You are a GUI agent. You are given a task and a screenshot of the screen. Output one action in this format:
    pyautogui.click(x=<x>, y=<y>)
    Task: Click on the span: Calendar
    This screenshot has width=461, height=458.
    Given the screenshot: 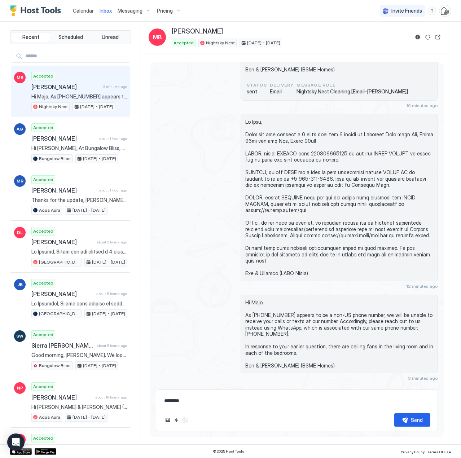 What is the action you would take?
    pyautogui.click(x=83, y=10)
    